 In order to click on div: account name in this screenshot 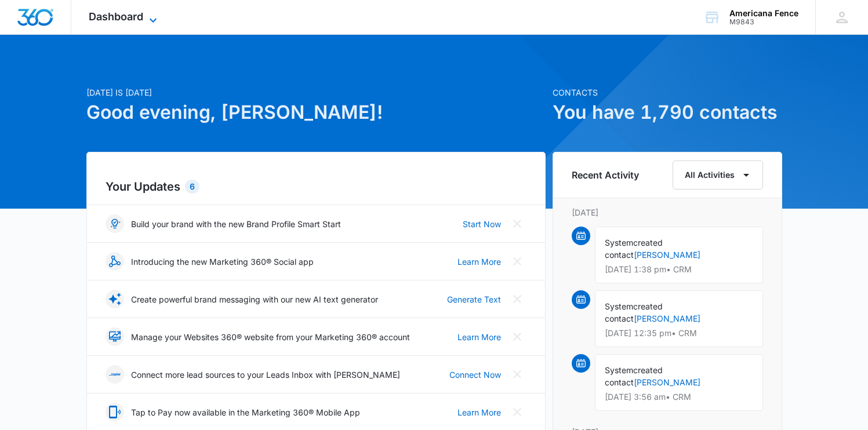, I will do `click(764, 13)`.